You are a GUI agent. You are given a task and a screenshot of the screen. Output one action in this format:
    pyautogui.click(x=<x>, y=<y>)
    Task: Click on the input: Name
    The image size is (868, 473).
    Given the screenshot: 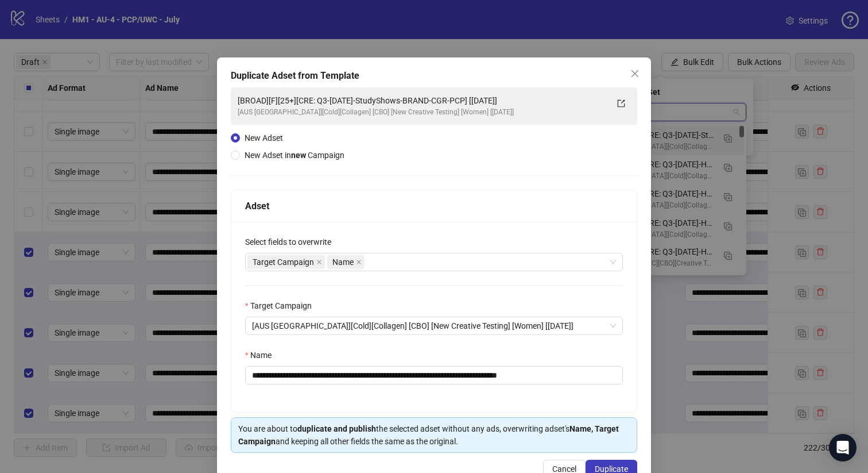 What is the action you would take?
    pyautogui.click(x=434, y=375)
    